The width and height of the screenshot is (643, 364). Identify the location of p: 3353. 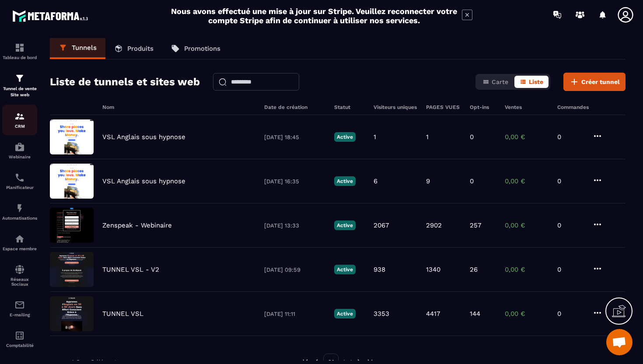
(381, 314).